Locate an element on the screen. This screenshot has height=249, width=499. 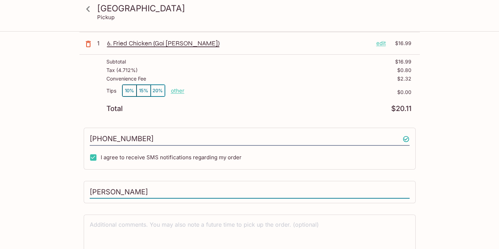
p: 1 is located at coordinates (101, 43).